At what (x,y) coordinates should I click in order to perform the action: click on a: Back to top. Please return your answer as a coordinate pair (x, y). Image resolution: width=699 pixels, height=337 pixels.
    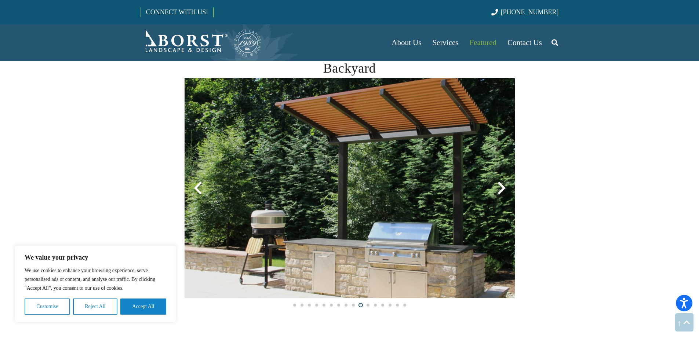
    Looking at the image, I should click on (684, 323).